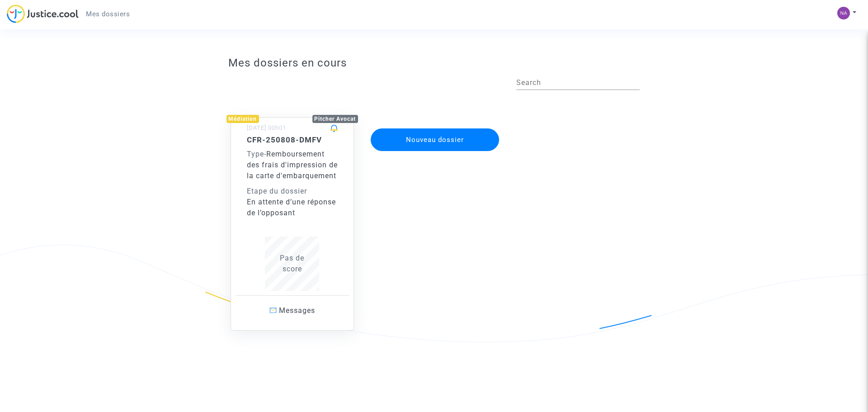  What do you see at coordinates (108, 14) in the screenshot?
I see `a: Mes dossiers` at bounding box center [108, 14].